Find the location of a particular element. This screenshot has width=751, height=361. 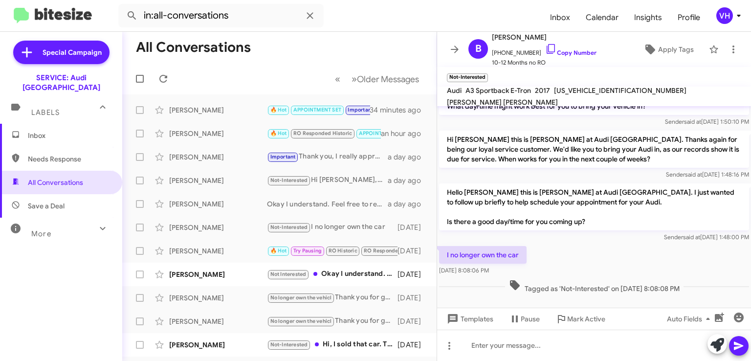

input: Search is located at coordinates (221, 16).